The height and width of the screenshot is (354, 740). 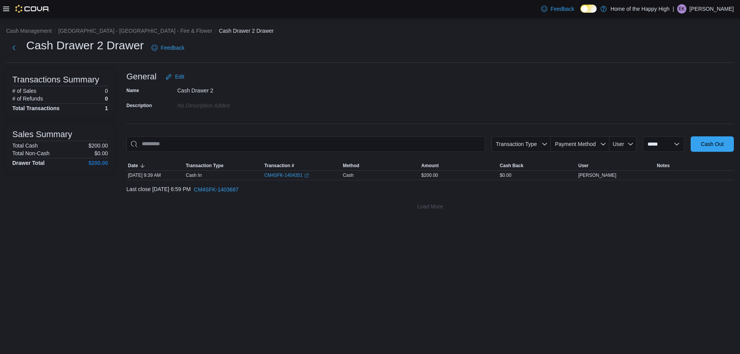 What do you see at coordinates (302, 166) in the screenshot?
I see `button: Transaction #` at bounding box center [302, 166].